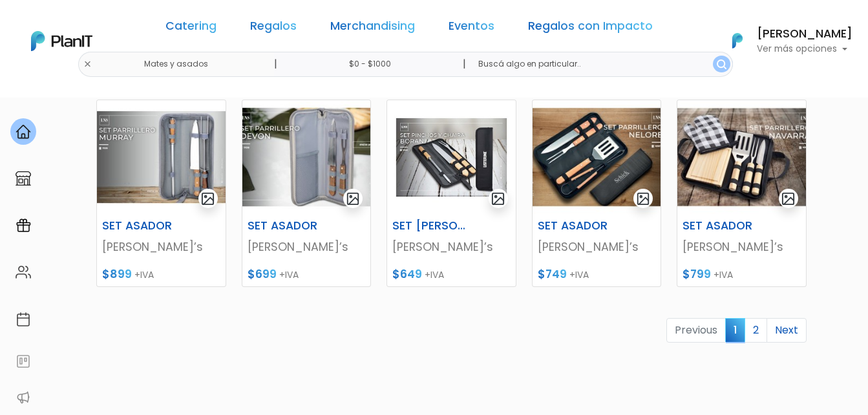 The image size is (868, 415). What do you see at coordinates (307, 157) in the screenshot?
I see `img: thumb_image__copia___copia___copia___copia___copia___copia___copia___copia___copia_-Photoroom__1_...` at bounding box center [307, 157].